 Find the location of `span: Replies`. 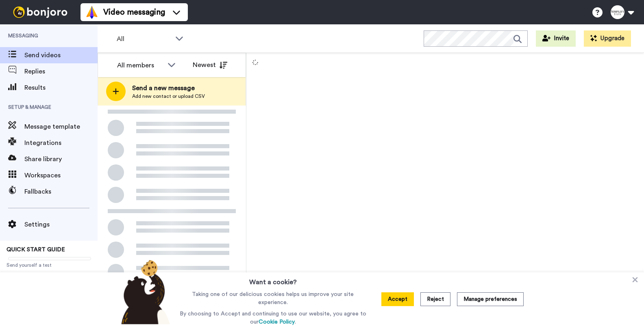

span: Replies is located at coordinates (61, 71).